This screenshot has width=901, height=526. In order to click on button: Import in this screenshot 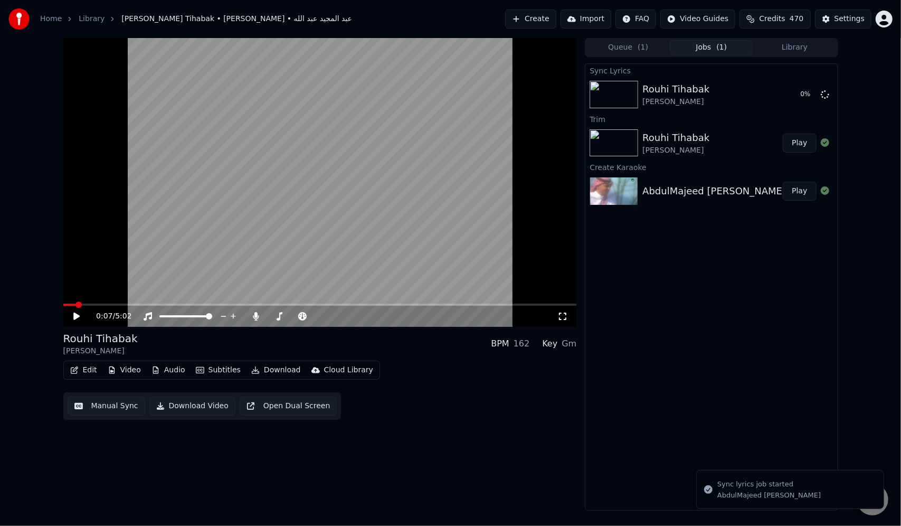, I will do `click(586, 19)`.